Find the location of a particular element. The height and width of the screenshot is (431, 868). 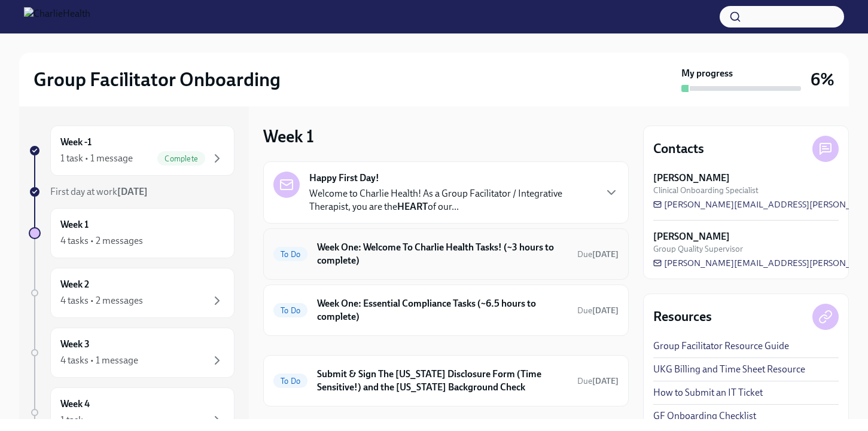

strong: My progress is located at coordinates (707, 74).